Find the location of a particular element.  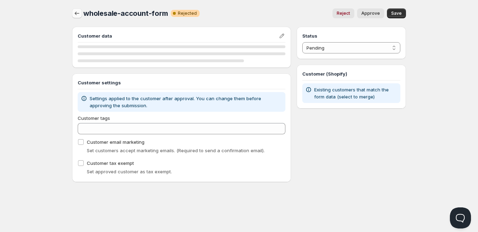

button: Reject is located at coordinates (343, 13).